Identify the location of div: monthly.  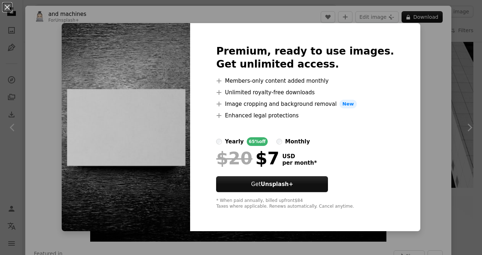
(297, 141).